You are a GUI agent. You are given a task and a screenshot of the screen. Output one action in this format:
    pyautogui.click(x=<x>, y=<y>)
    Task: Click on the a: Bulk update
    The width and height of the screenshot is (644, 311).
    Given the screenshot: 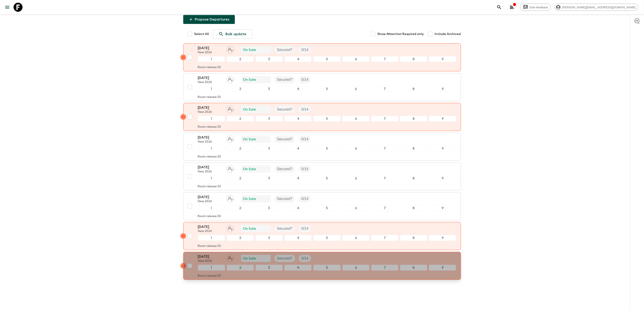 What is the action you would take?
    pyautogui.click(x=232, y=34)
    